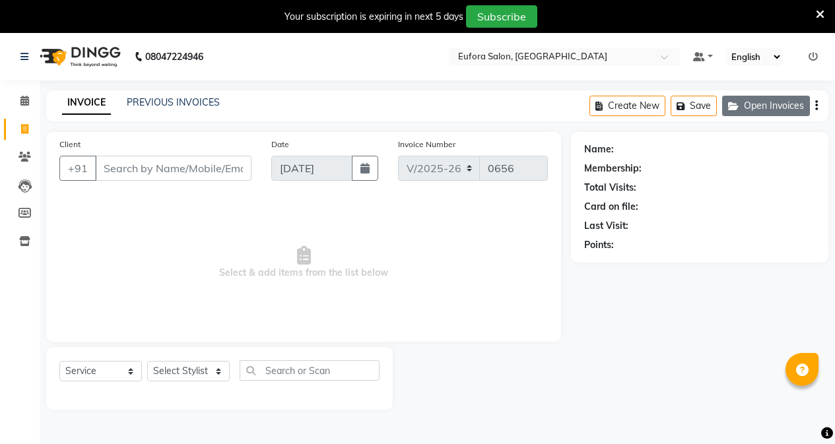  Describe the element at coordinates (613, 168) in the screenshot. I see `div: Membership:` at that location.